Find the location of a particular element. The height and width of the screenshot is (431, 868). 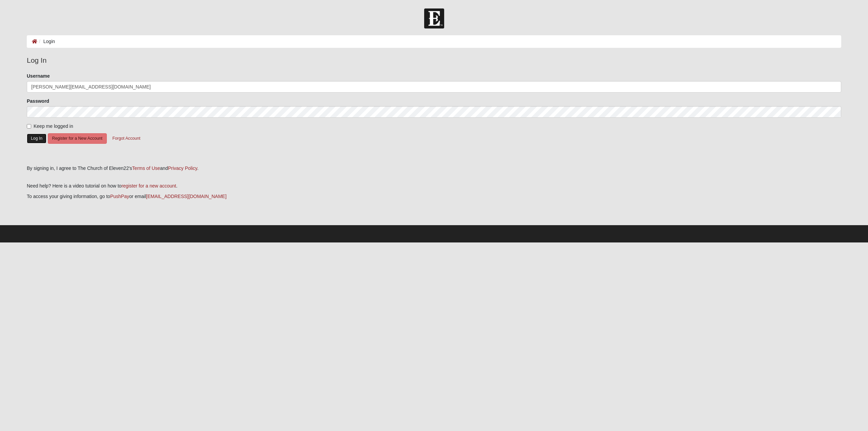

a: register for a new account is located at coordinates (148, 186).